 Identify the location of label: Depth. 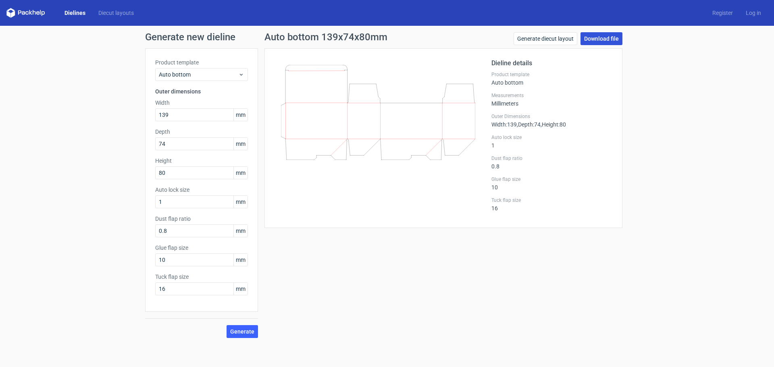
(201, 132).